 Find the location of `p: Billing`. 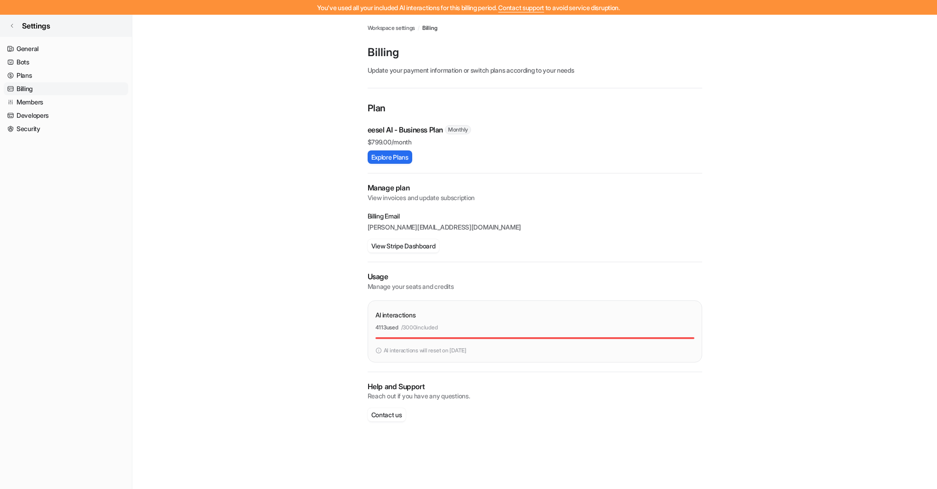

p: Billing is located at coordinates (535, 52).